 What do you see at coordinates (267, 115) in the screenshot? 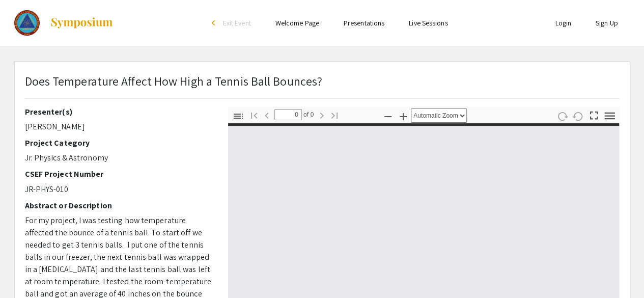
I see `button: Previous Page` at bounding box center [267, 115].